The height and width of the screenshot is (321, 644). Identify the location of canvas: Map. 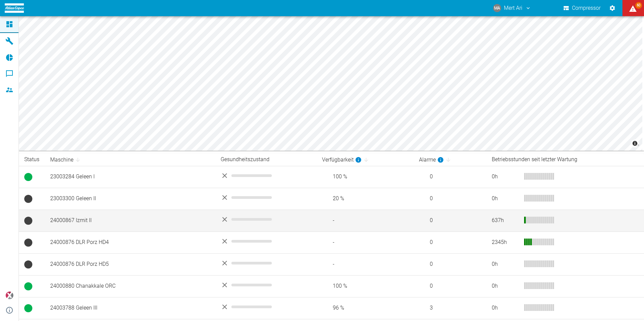
(330, 83).